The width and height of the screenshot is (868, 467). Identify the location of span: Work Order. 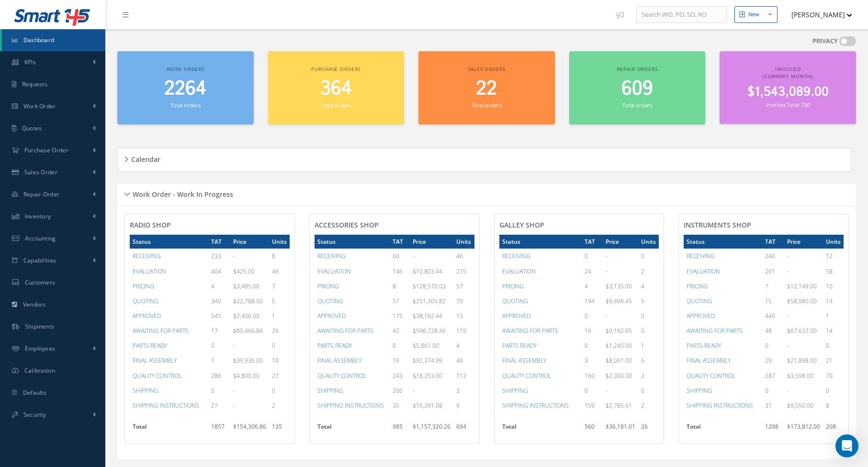
(40, 106).